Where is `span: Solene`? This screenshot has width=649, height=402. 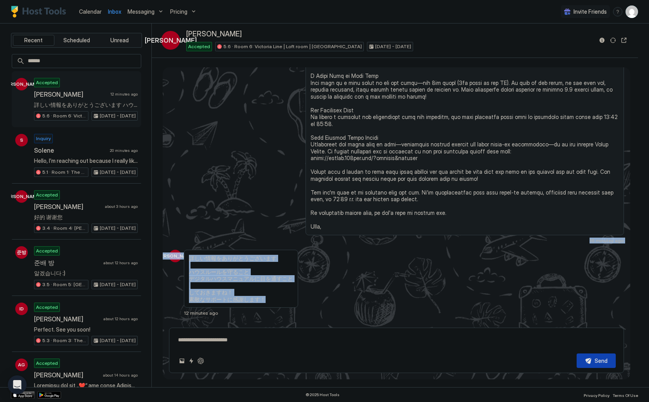 span: Solene is located at coordinates (70, 150).